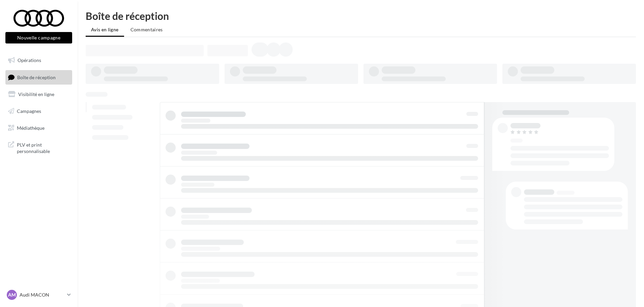 This screenshot has width=644, height=307. I want to click on a: Opérations, so click(39, 60).